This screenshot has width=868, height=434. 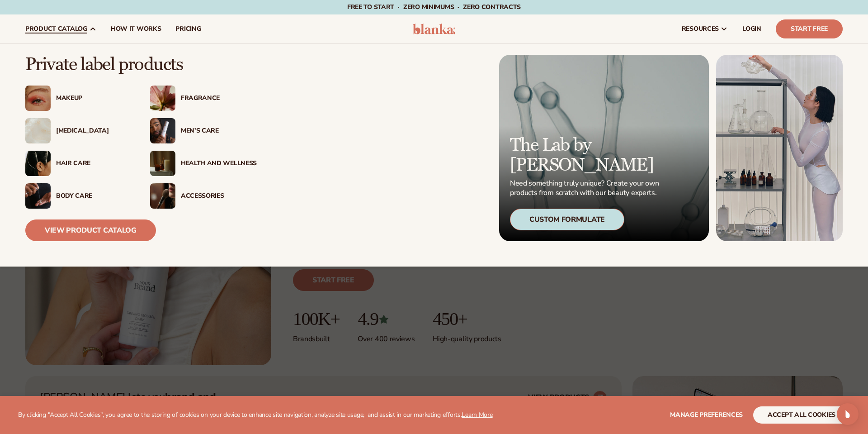 What do you see at coordinates (752, 29) in the screenshot?
I see `a: LOGIN` at bounding box center [752, 29].